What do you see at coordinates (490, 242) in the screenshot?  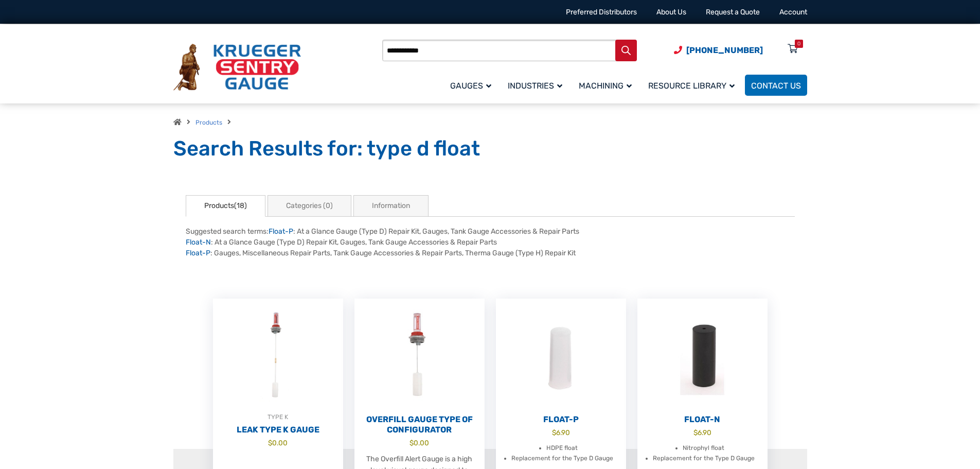 I see `div: Suggested search terms: : At a Glance Gauge (Type D) Repair Kit, Gauges, Tank Gauge Accessories &...` at bounding box center [490, 242].